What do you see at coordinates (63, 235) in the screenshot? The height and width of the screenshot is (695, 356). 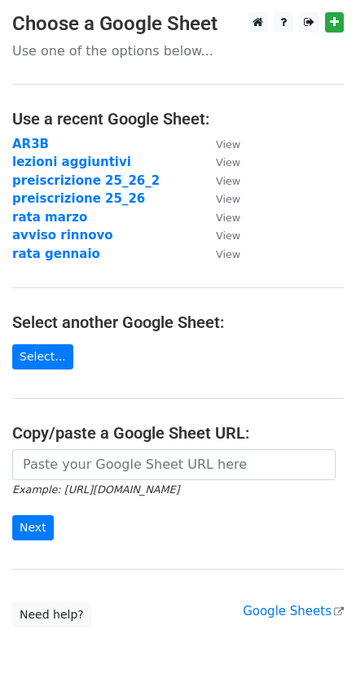 I see `a: avviso rinnovo` at bounding box center [63, 235].